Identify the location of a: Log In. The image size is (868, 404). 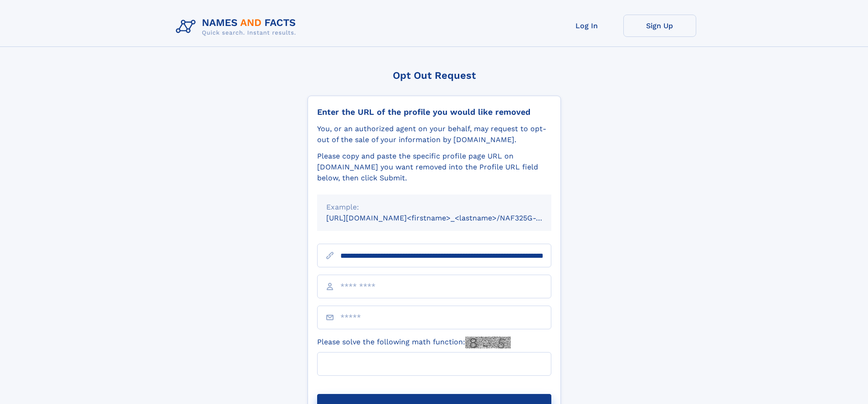
(587, 25).